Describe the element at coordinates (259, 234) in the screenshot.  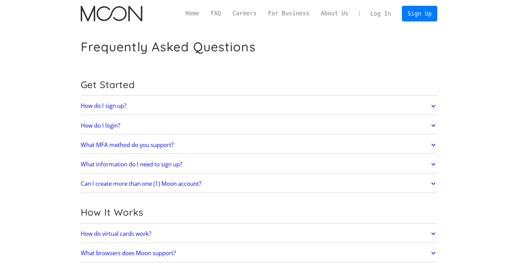
I see `a: How do virtual cards work?` at that location.